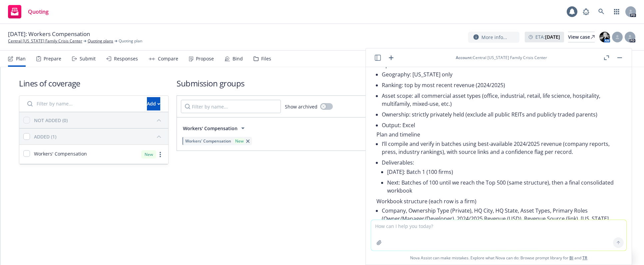  I want to click on li: Ranking: top by most recent revenue (2024/2025), so click(502, 85).